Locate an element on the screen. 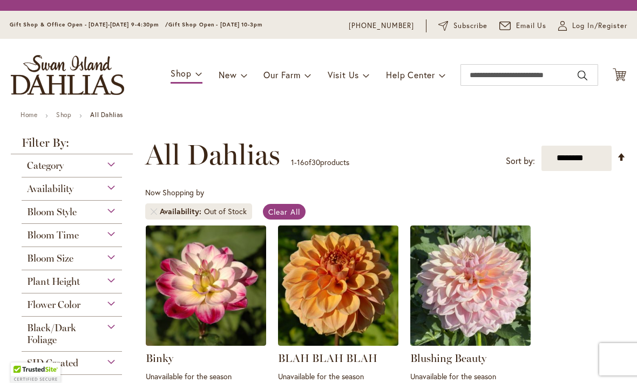  a: Home is located at coordinates (29, 114).